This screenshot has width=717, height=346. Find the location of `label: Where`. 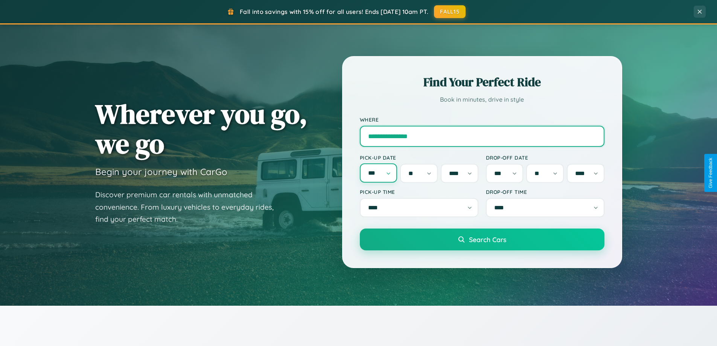

label: Where is located at coordinates (482, 119).